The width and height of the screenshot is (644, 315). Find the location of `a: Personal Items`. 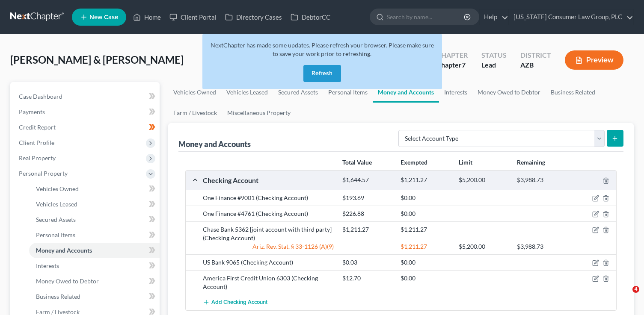

a: Personal Items is located at coordinates (94, 236).